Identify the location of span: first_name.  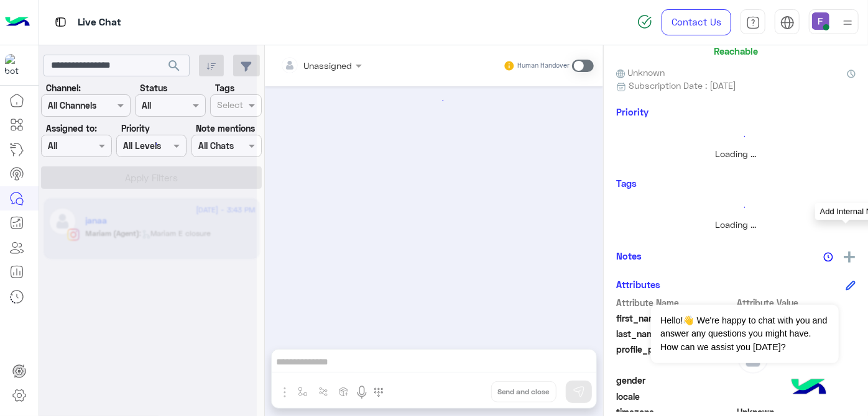
(675, 318).